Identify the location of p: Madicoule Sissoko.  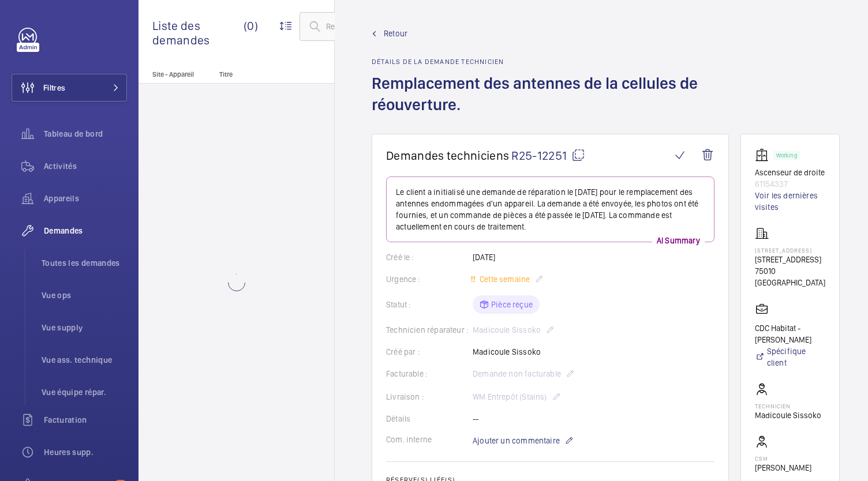
(788, 416).